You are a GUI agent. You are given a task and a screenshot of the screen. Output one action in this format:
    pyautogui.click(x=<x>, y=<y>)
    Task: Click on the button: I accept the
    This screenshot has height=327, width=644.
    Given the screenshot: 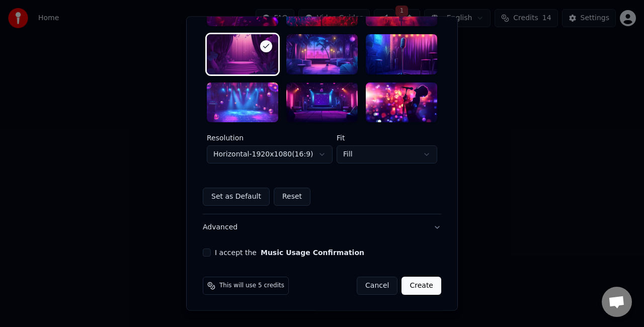 What is the action you would take?
    pyautogui.click(x=312, y=253)
    